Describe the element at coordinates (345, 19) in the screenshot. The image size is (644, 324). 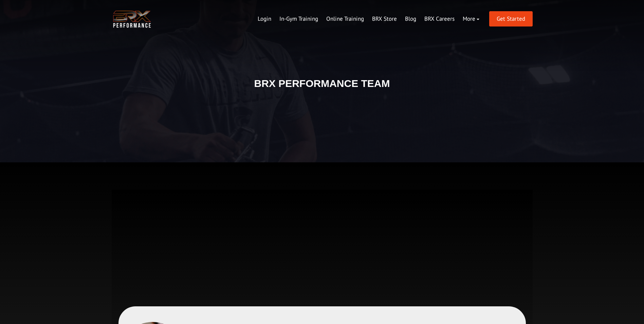
I see `a: Online Training` at that location.